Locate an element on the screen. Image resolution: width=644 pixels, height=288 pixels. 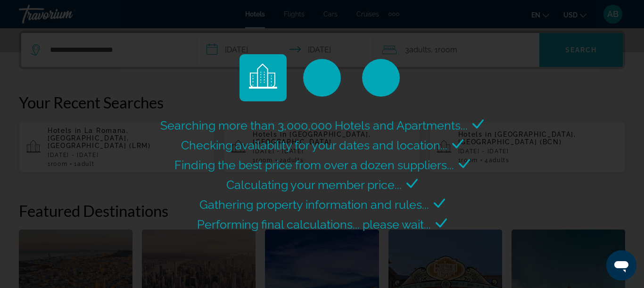
span: Calculating your member price... is located at coordinates (314, 185).